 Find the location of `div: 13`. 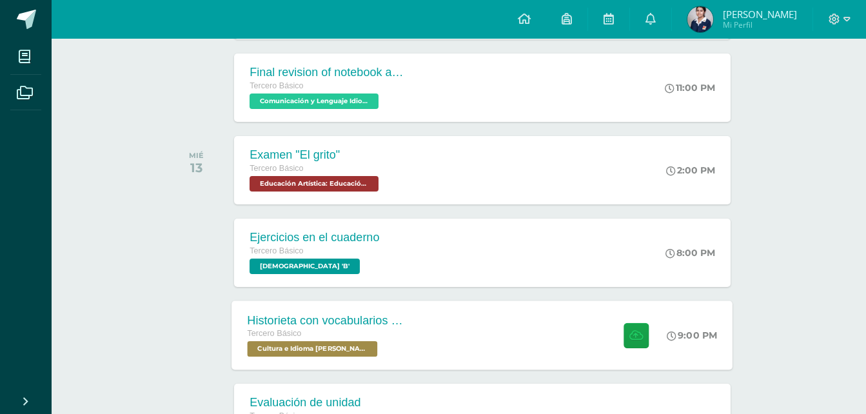

div: 13 is located at coordinates (196, 168).